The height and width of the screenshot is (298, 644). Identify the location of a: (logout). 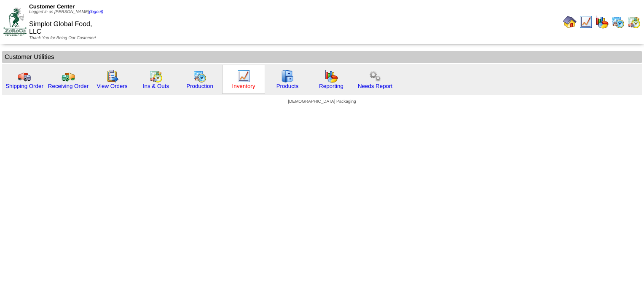
(96, 12).